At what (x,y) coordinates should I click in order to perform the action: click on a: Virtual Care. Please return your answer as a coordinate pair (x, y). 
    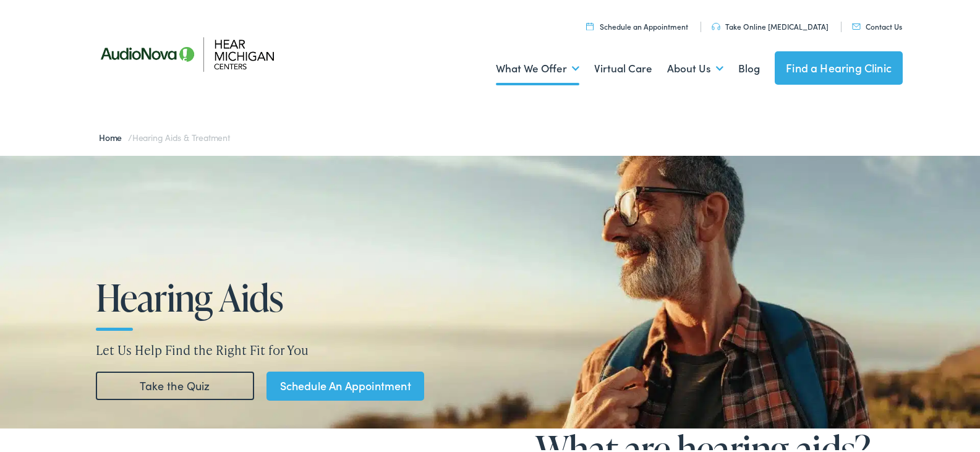
    Looking at the image, I should click on (623, 67).